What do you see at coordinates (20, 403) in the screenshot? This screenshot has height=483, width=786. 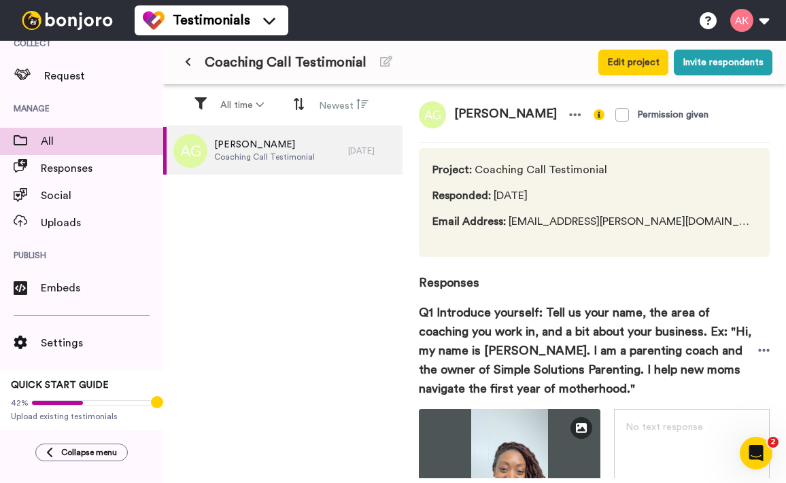 I see `span: 42%` at bounding box center [20, 403].